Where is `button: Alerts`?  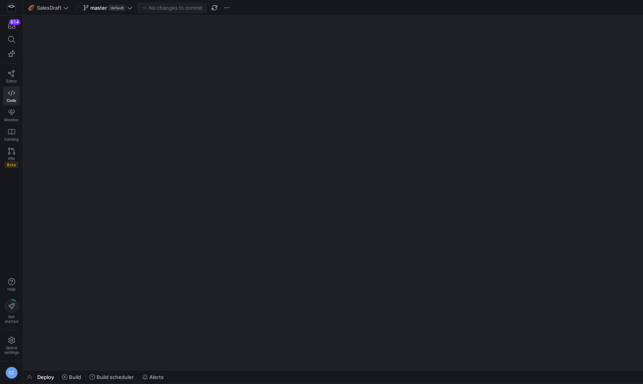
button: Alerts is located at coordinates (153, 377).